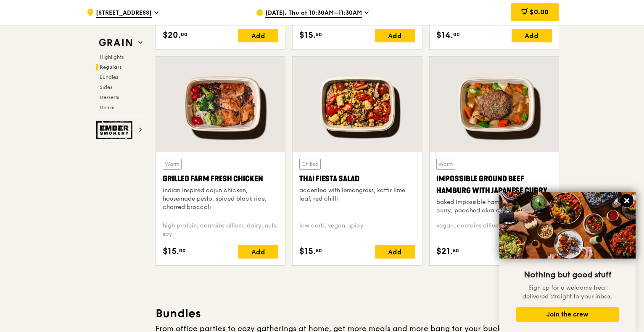 The image size is (644, 332). Describe the element at coordinates (567, 225) in the screenshot. I see `img: DSC07876-Edit02-Large.jpeg` at that location.